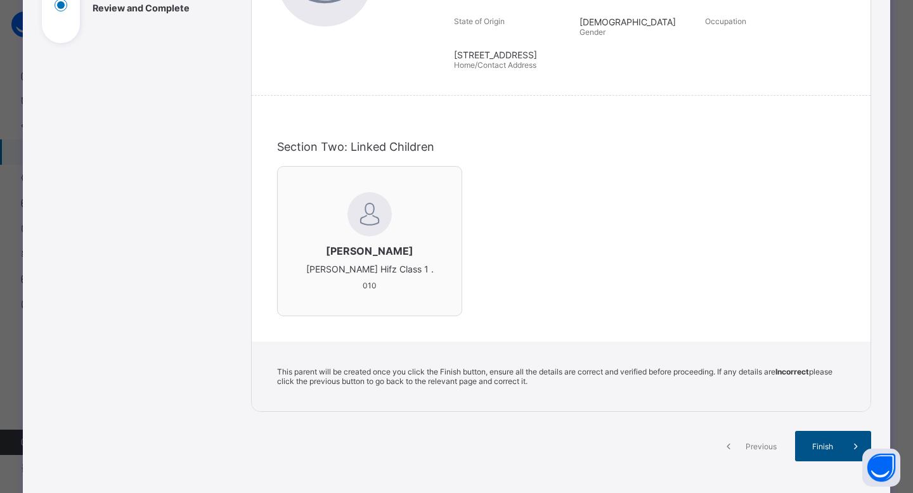 The image size is (913, 493). I want to click on span: State of Origin, so click(479, 21).